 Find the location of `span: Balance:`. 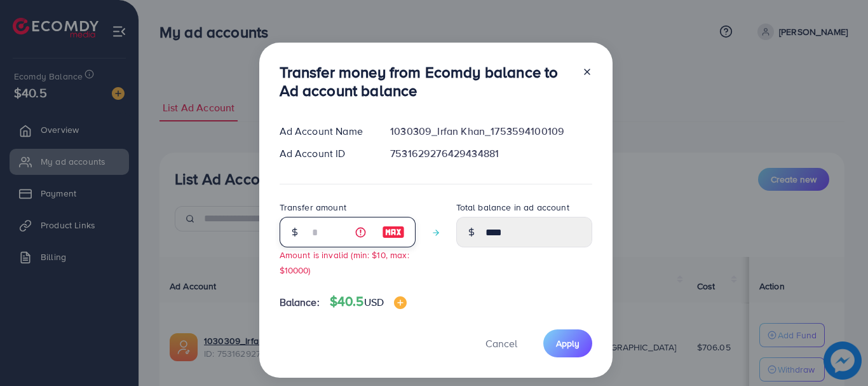

span: Balance: is located at coordinates (300, 302).